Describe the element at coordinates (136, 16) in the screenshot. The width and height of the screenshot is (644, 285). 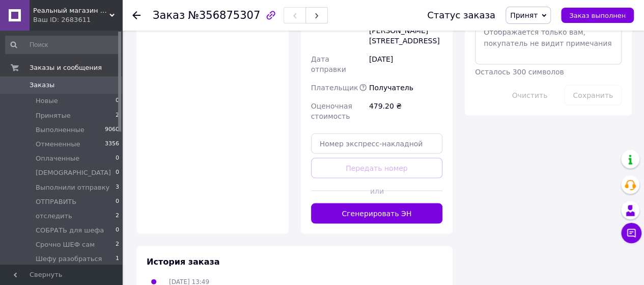
I see `div: Вернуться назад` at that location.